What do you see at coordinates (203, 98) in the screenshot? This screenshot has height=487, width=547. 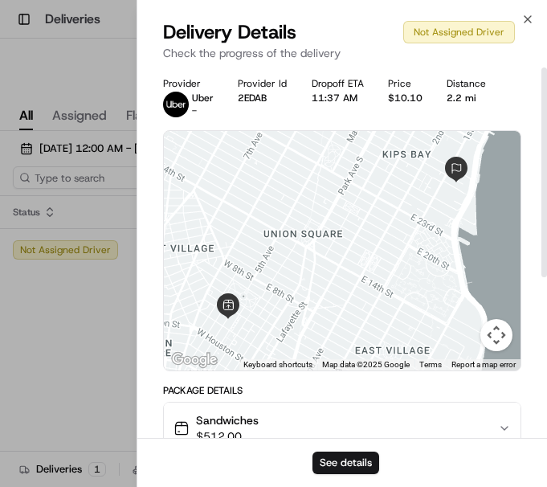 I see `p: Uber` at bounding box center [203, 98].